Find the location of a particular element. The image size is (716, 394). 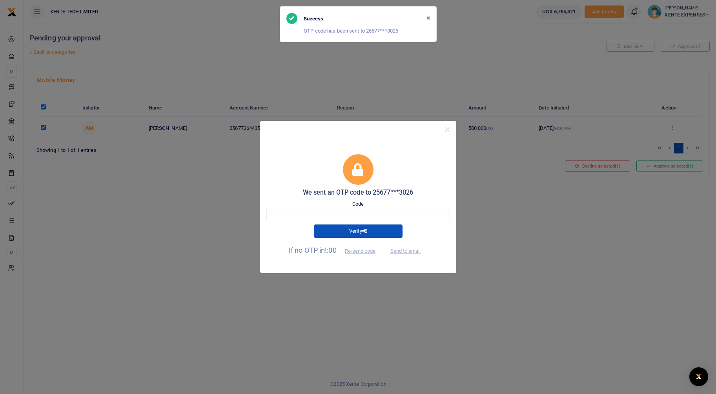

div: Open Intercom Messenger is located at coordinates (698, 376).